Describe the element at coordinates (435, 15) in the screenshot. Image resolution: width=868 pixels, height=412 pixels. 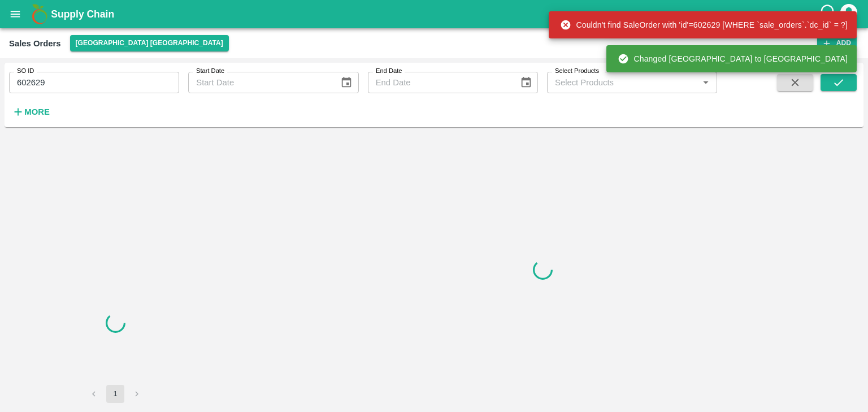
I see `a: Supply Chain` at that location.